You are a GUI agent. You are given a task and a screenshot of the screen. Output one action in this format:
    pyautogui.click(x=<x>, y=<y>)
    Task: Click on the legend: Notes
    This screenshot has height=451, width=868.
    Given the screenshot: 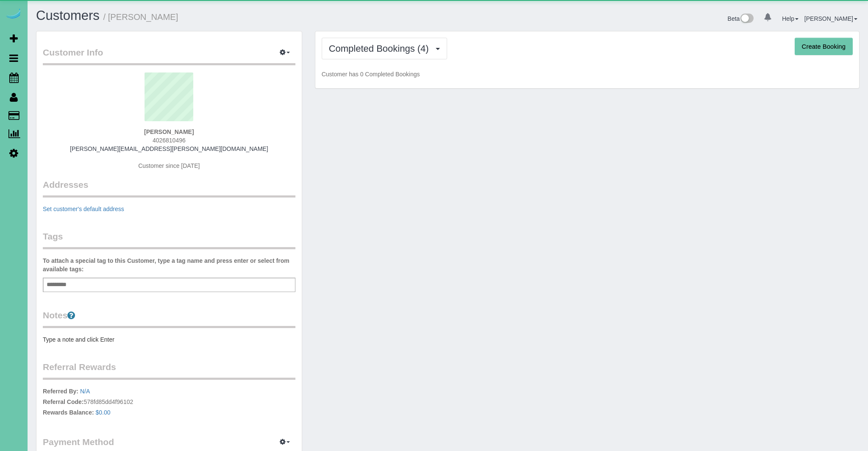 What is the action you would take?
    pyautogui.click(x=169, y=318)
    